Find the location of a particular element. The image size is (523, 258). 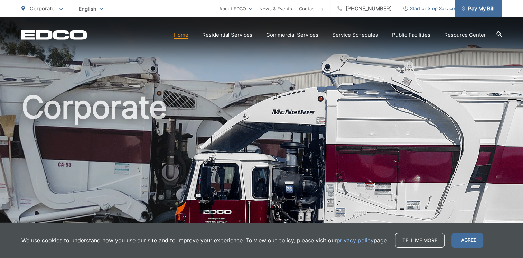

span: English is located at coordinates (91, 9).